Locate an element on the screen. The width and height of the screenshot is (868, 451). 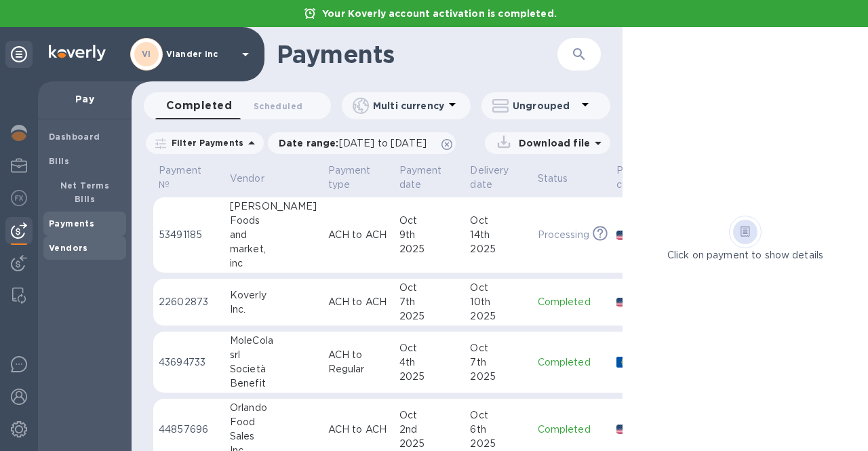
p: Vendor is located at coordinates (247, 178).